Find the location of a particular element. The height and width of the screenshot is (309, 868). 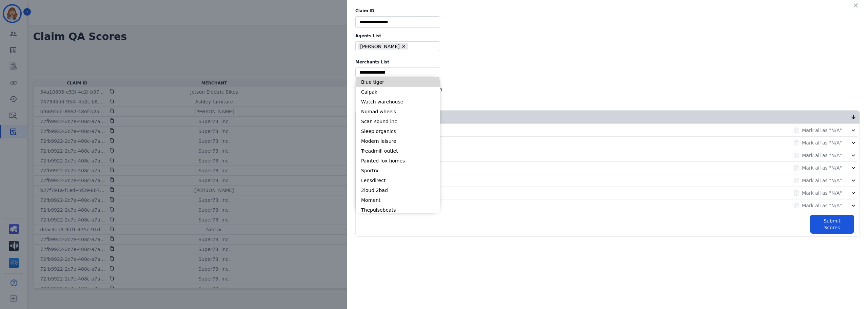

li: Painted fox homes is located at coordinates (398, 161).